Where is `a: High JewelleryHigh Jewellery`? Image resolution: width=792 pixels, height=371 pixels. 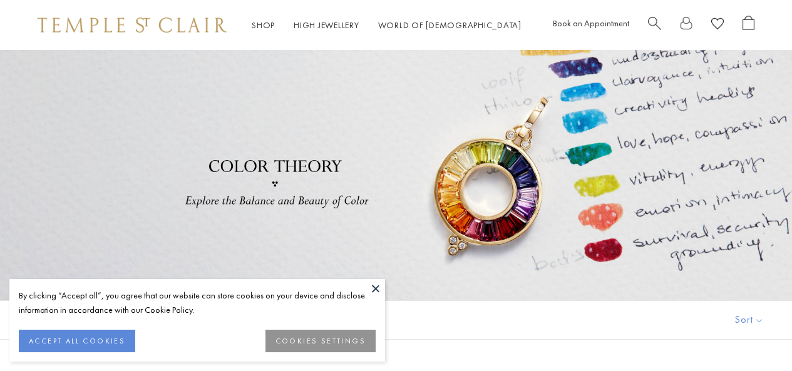
a: High JewelleryHigh Jewellery is located at coordinates (326, 25).